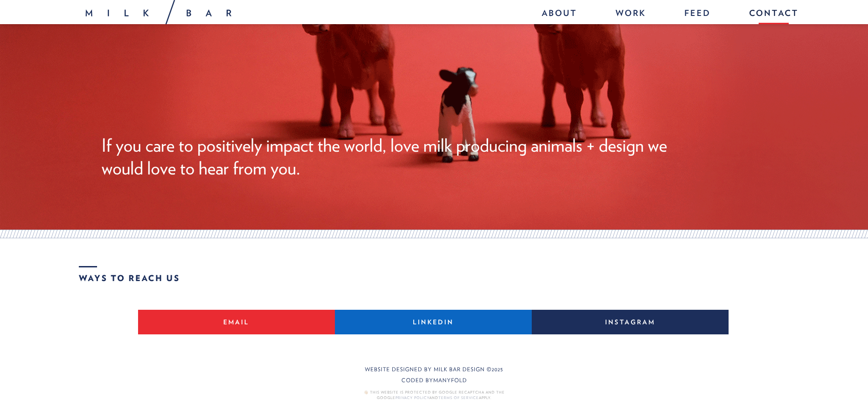 The height and width of the screenshot is (415, 868). Describe the element at coordinates (434, 396) in the screenshot. I see `p: 👋🏼 This website is protected by Google Recaptcha and the Google and apply.` at that location.